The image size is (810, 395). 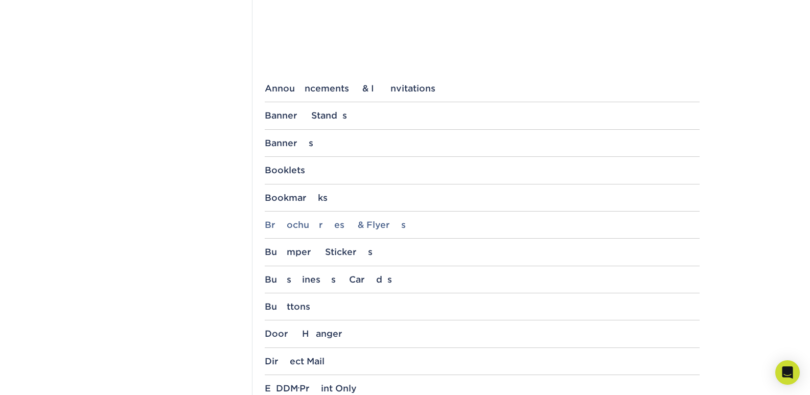 I want to click on div: Announcements & Invitations, so click(x=482, y=88).